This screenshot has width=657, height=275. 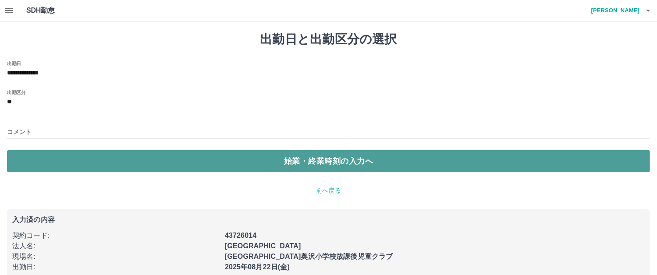 I want to click on b: 2025年08月22日(金), so click(x=257, y=267).